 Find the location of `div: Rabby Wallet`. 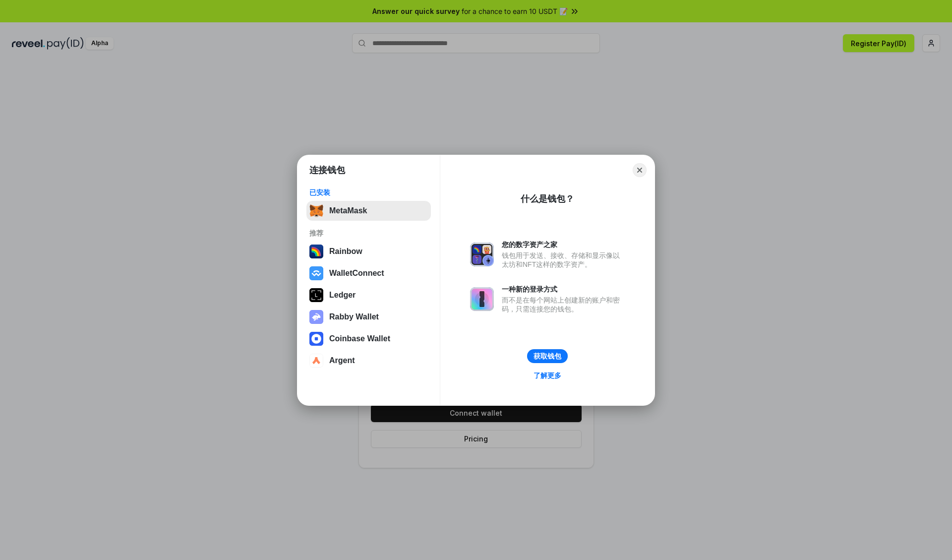

div: Rabby Wallet is located at coordinates (354, 317).